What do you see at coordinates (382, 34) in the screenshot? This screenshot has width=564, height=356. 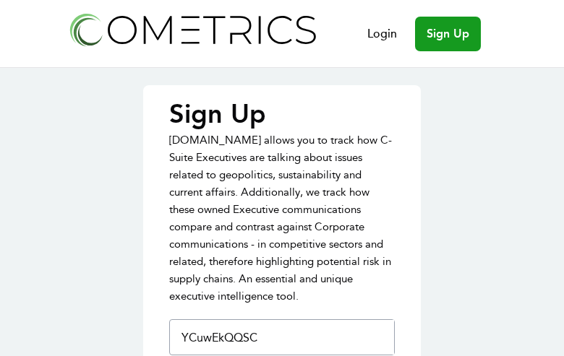 I see `a: Login` at bounding box center [382, 34].